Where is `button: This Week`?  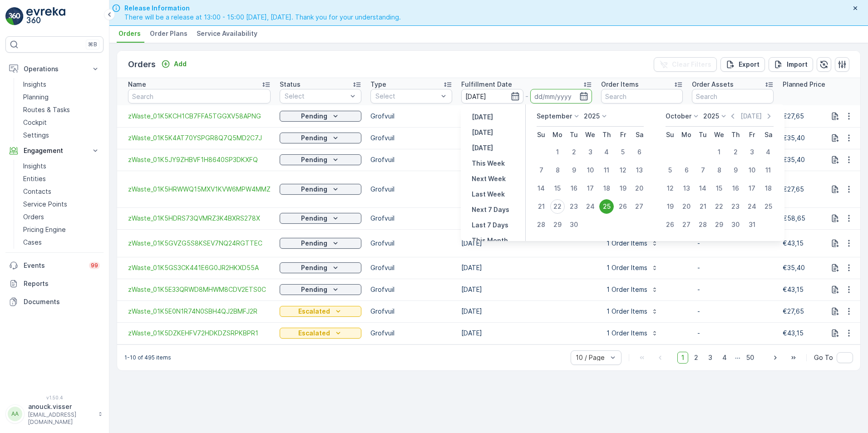
button: This Week is located at coordinates (488, 163).